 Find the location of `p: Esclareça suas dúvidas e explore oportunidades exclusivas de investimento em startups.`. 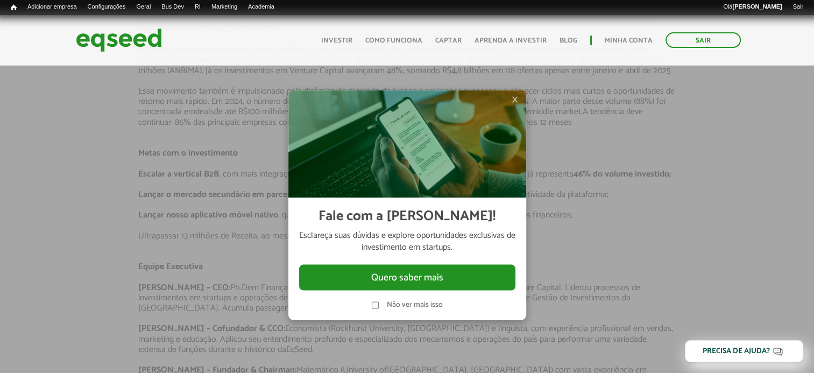

p: Esclareça suas dúvidas e explore oportunidades exclusivas de investimento em startups. is located at coordinates (407, 242).